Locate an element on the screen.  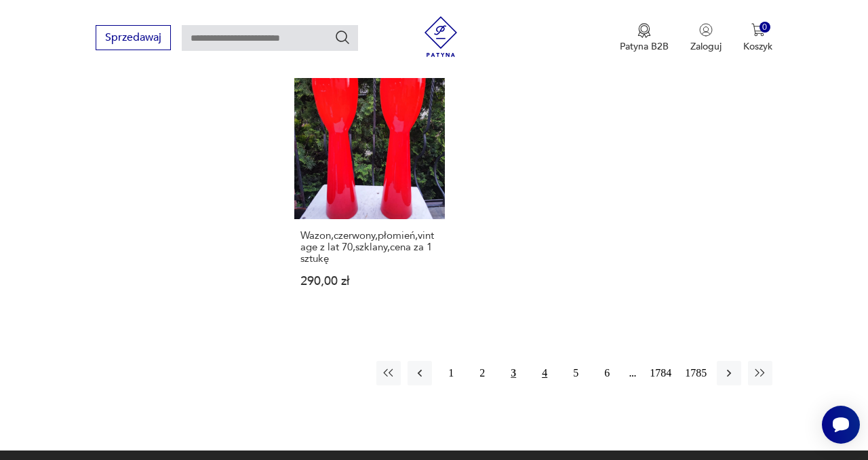
button: 1784 is located at coordinates (661, 373).